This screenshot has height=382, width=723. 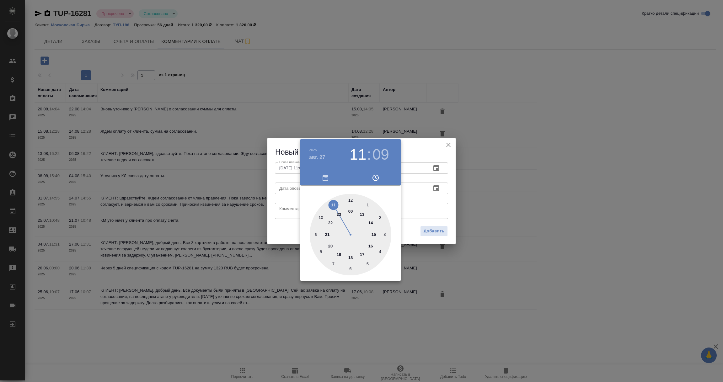 What do you see at coordinates (313, 150) in the screenshot?
I see `button: 2025` at bounding box center [313, 150].